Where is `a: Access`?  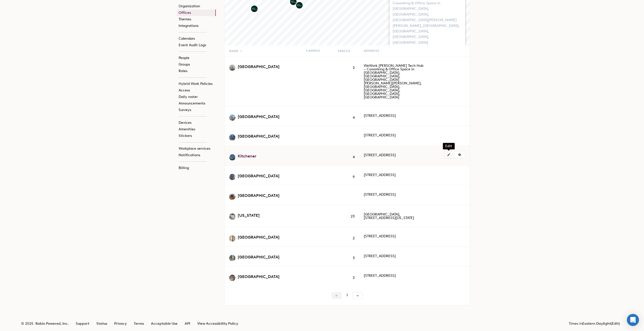 a: Access is located at coordinates (196, 90).